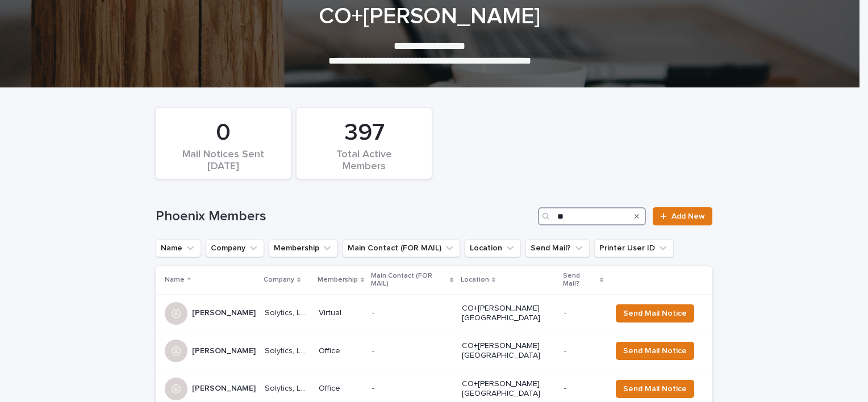 The width and height of the screenshot is (868, 402). Describe the element at coordinates (364, 133) in the screenshot. I see `div: 397` at that location.